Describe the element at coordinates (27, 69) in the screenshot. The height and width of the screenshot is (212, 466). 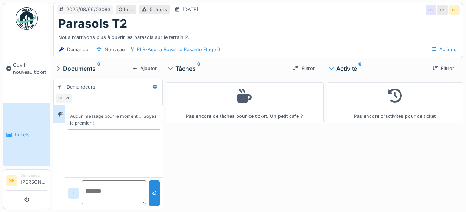
I see `a: Ouvrir nouveau ticket` at that location.